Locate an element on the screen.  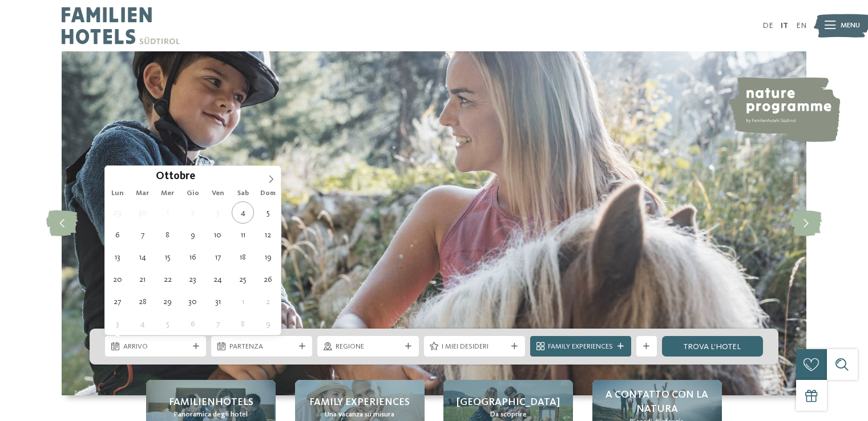
span: Ottobre 12, 2025 is located at coordinates (267, 234).